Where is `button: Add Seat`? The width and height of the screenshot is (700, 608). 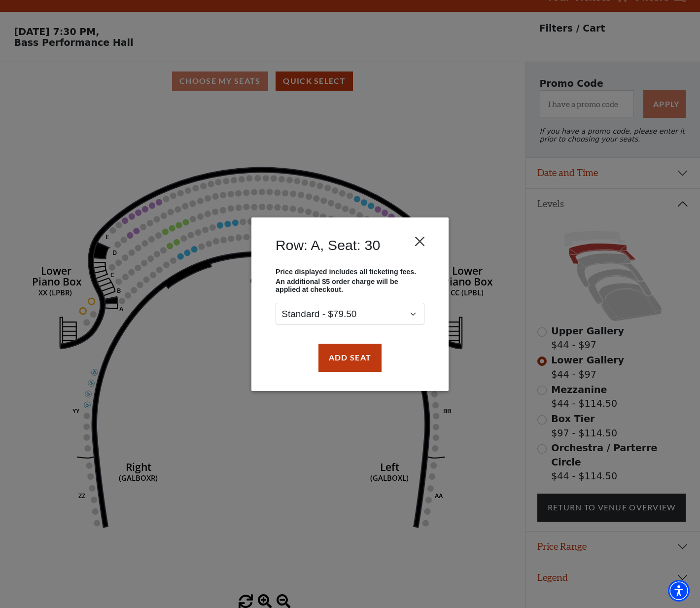
button: Add Seat is located at coordinates (350, 357).